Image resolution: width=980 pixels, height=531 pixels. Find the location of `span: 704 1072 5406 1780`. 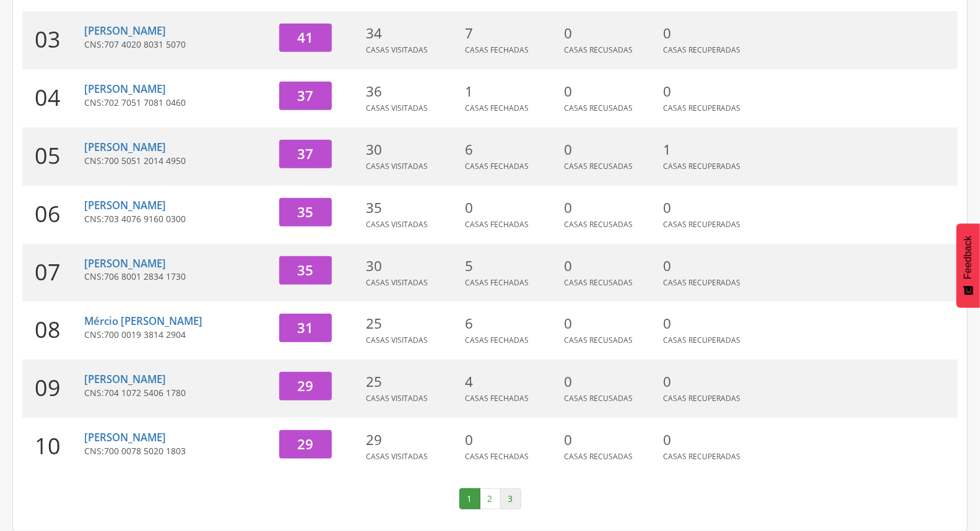

span: 704 1072 5406 1780 is located at coordinates (145, 392).